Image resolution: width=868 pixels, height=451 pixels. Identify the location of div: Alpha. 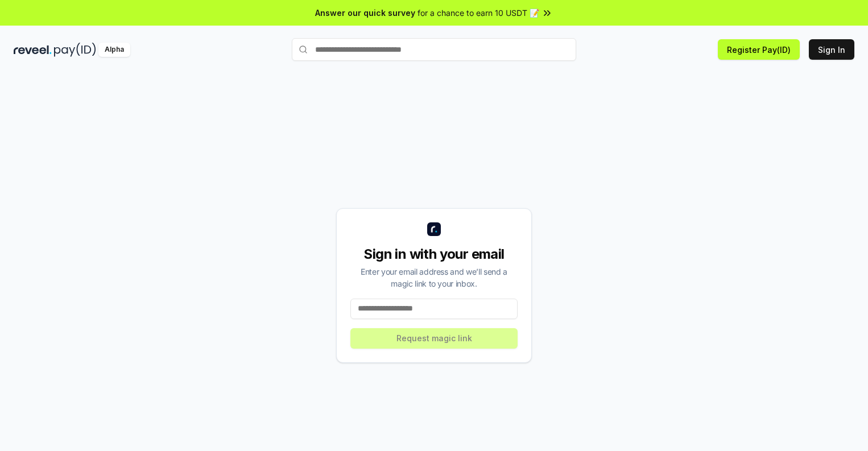
(114, 49).